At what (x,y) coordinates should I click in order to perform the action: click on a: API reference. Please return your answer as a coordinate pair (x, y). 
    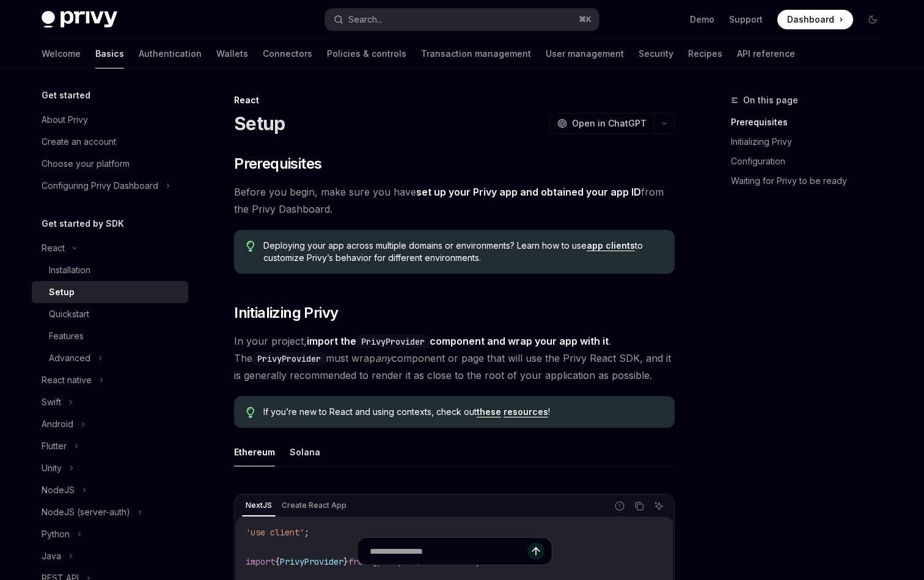
    Looking at the image, I should click on (765, 54).